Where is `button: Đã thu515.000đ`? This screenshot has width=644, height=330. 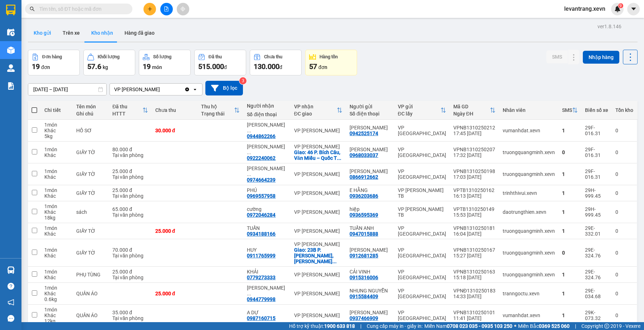
button: Đã thu515.000đ is located at coordinates (220, 63).